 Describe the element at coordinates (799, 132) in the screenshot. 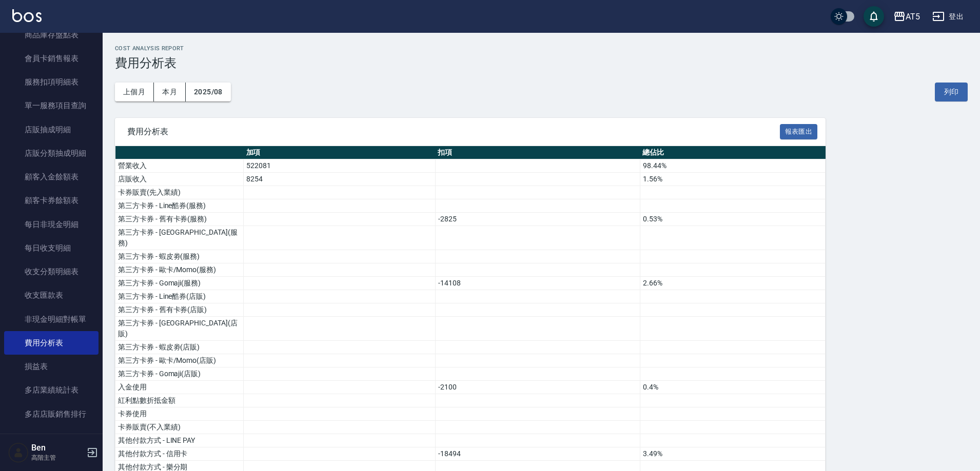

I see `button: 報表匯出` at that location.